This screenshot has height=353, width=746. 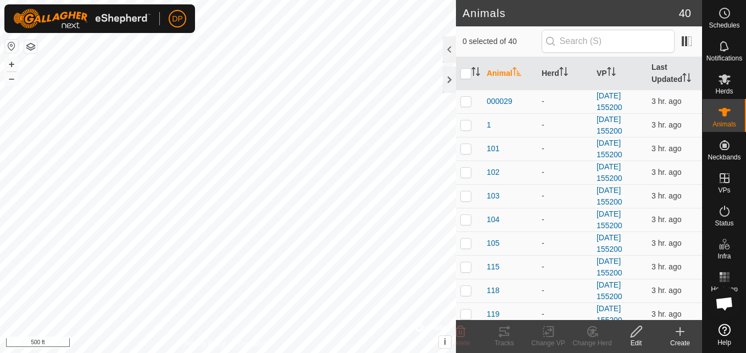 I want to click on th: Herd, so click(x=565, y=74).